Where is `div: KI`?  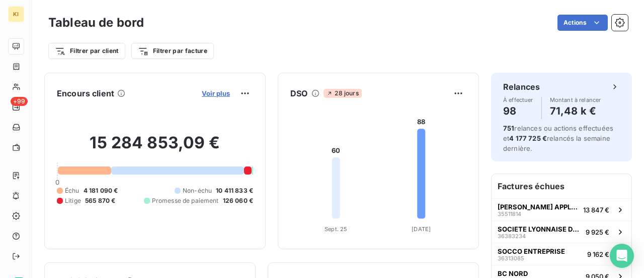 div: KI is located at coordinates (16, 14).